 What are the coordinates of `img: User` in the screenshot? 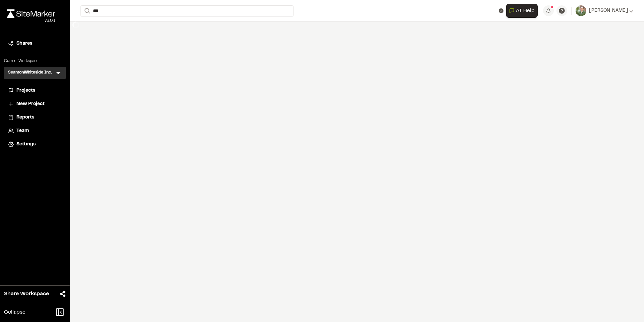 It's located at (581, 11).